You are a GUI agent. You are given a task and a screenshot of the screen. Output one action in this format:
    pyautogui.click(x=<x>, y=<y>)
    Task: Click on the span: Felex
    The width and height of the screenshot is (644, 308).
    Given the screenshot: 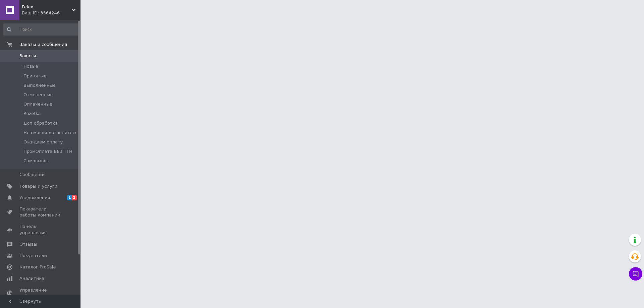 What is the action you would take?
    pyautogui.click(x=47, y=7)
    